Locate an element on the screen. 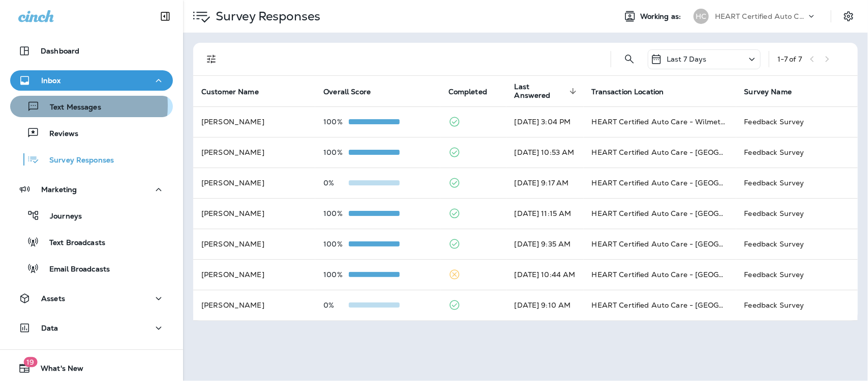 Image resolution: width=868 pixels, height=381 pixels. button: 19What's New is located at coordinates (91, 368).